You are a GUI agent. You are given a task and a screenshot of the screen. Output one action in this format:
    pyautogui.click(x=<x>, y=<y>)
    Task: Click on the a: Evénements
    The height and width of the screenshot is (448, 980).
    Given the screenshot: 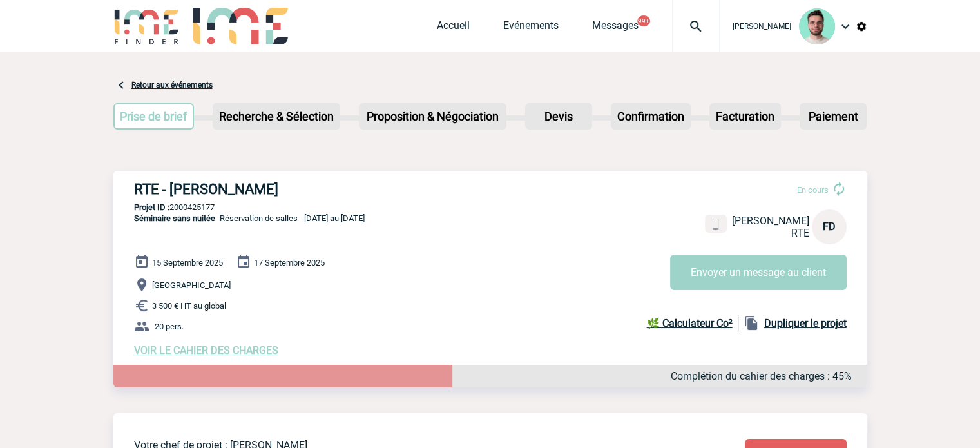 What is the action you would take?
    pyautogui.click(x=531, y=29)
    